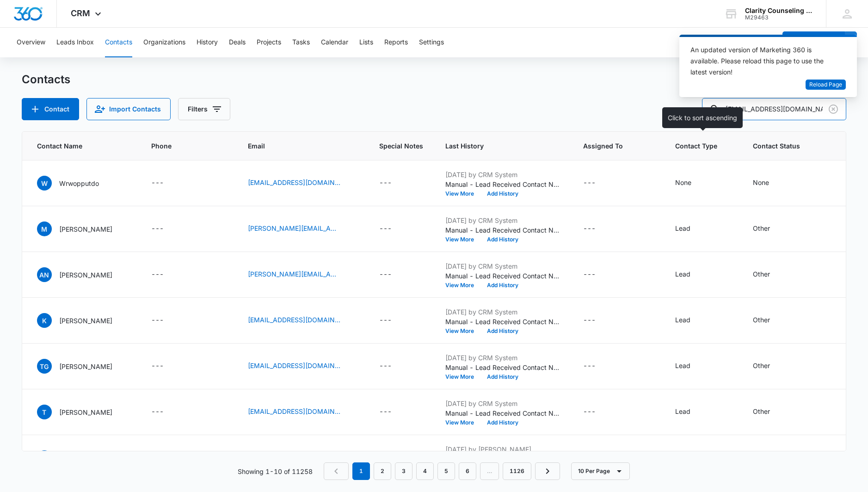  What do you see at coordinates (367, 42) in the screenshot?
I see `button: Lists` at bounding box center [367, 42].